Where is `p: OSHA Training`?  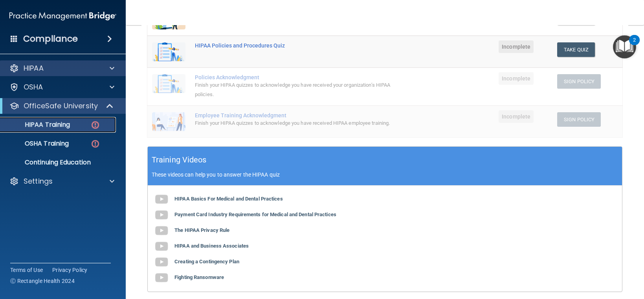 p: OSHA Training is located at coordinates (37, 144).